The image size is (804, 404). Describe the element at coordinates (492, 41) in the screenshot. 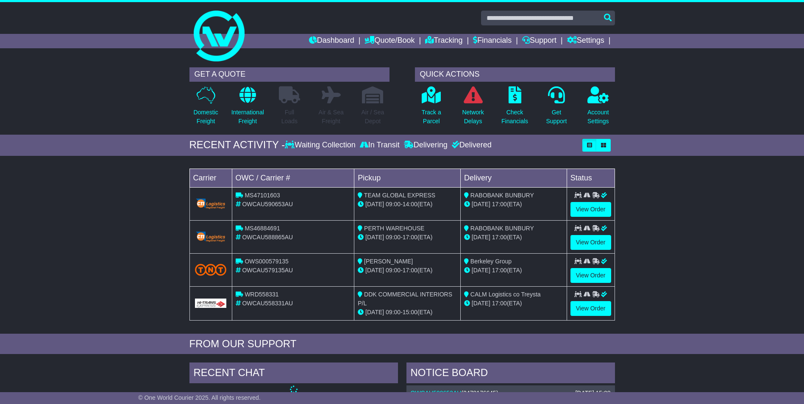

I see `a: Financials` at that location.